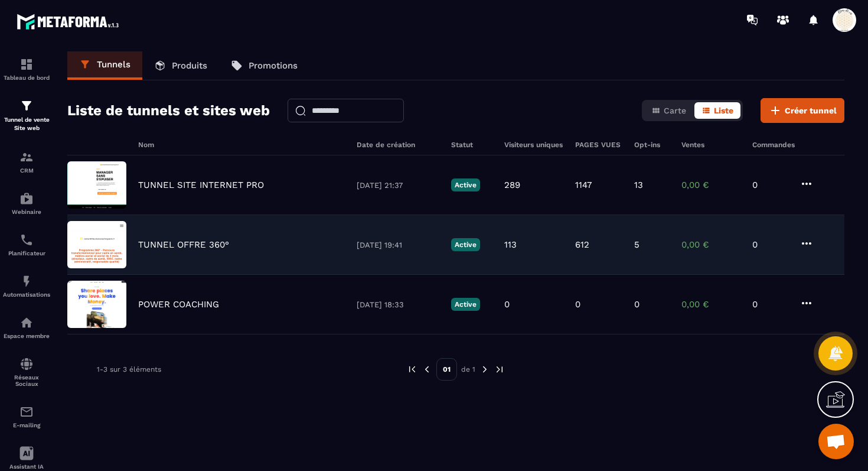 This screenshot has width=868, height=471. Describe the element at coordinates (168, 110) in the screenshot. I see `h2: Liste de tunnels et sites web` at that location.